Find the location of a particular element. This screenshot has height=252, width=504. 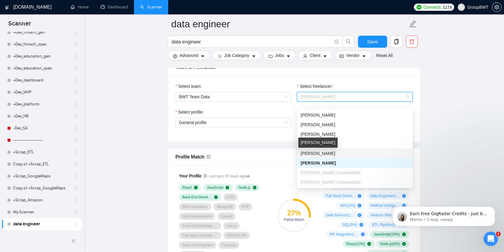

button: folderJobscaret-down is located at coordinates (279, 56).